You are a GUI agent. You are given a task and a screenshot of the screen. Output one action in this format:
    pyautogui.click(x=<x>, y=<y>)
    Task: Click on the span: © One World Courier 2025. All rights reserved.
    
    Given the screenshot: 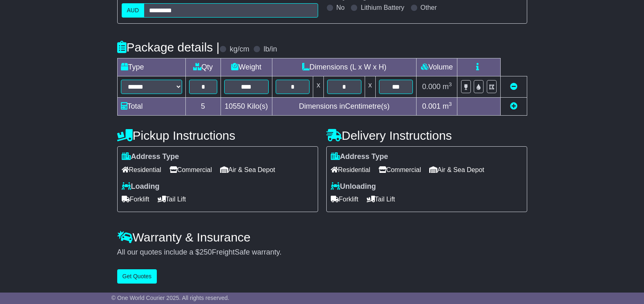 What is the action you would take?
    pyautogui.click(x=170, y=298)
    